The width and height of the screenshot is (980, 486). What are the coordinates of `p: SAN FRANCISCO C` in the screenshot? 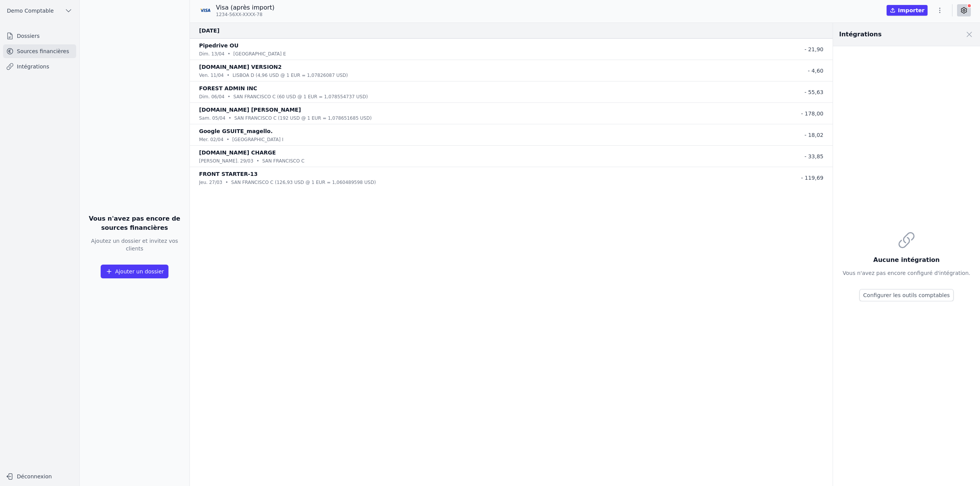 It's located at (283, 161).